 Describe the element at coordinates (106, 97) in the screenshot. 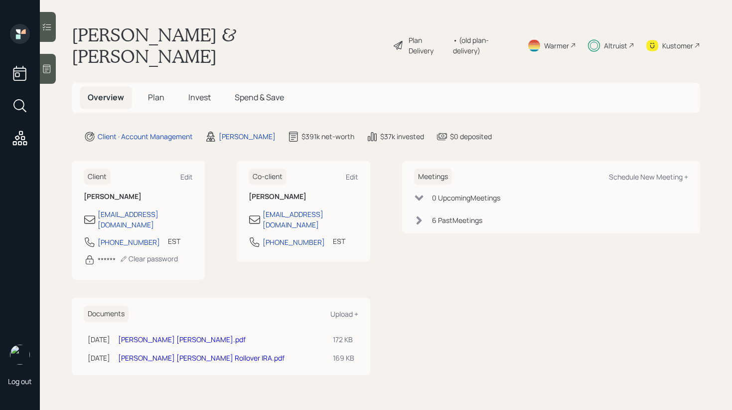

I see `span: Overview` at that location.